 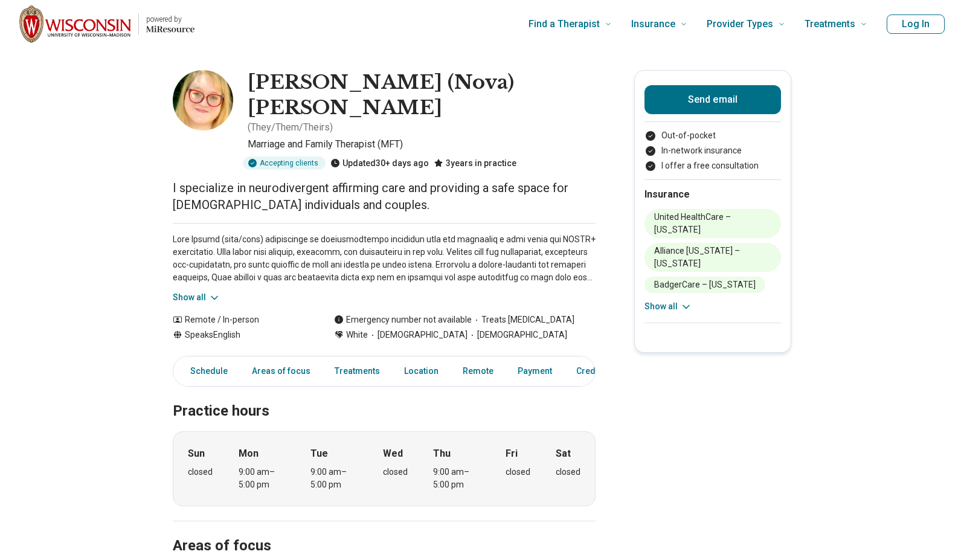 I want to click on strong: Tue, so click(x=319, y=453).